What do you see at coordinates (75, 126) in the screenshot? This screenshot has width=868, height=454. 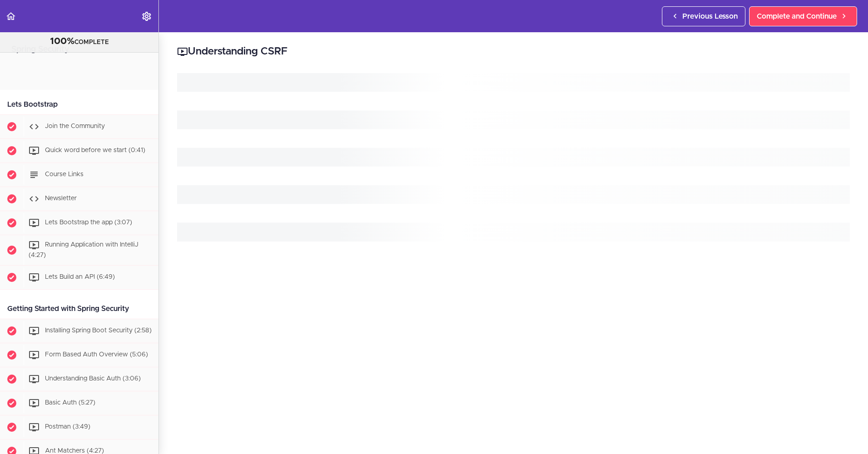 I see `span: Join the Community` at bounding box center [75, 126].